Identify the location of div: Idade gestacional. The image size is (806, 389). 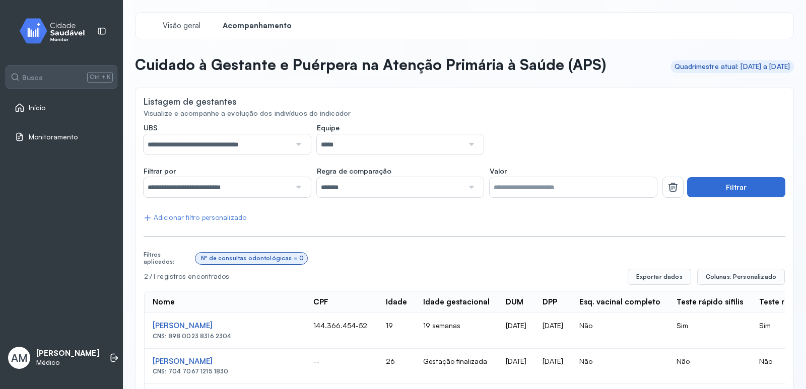
(456, 302).